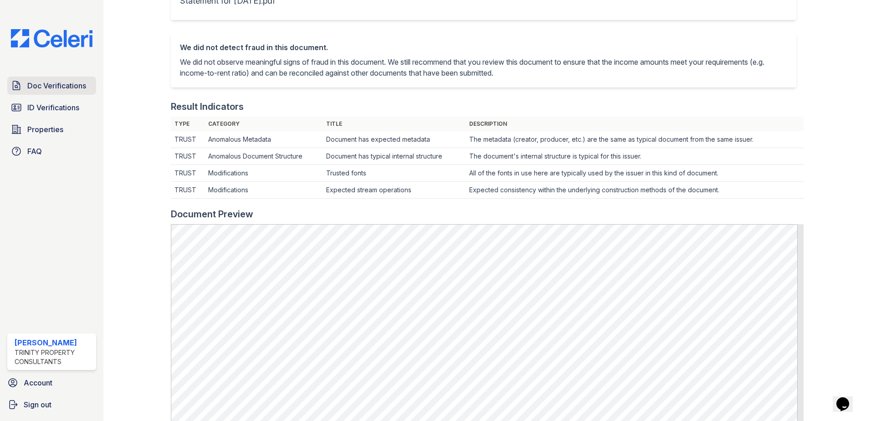 The height and width of the screenshot is (421, 871). What do you see at coordinates (394, 156) in the screenshot?
I see `td: Document has typical internal structure` at bounding box center [394, 156].